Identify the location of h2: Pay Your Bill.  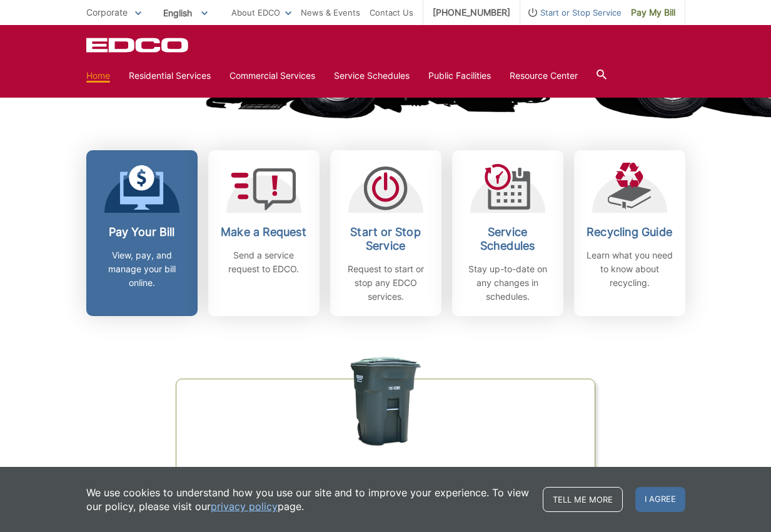
(142, 232).